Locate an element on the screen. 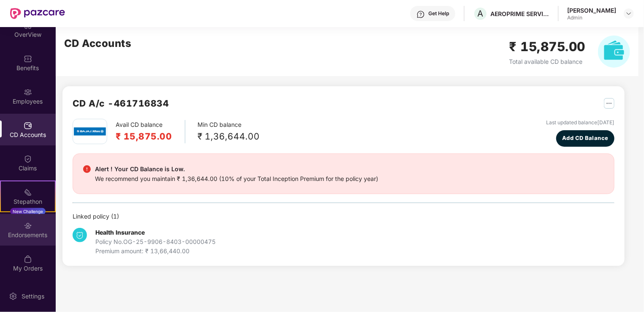  b: Health Insurance is located at coordinates (120, 232).